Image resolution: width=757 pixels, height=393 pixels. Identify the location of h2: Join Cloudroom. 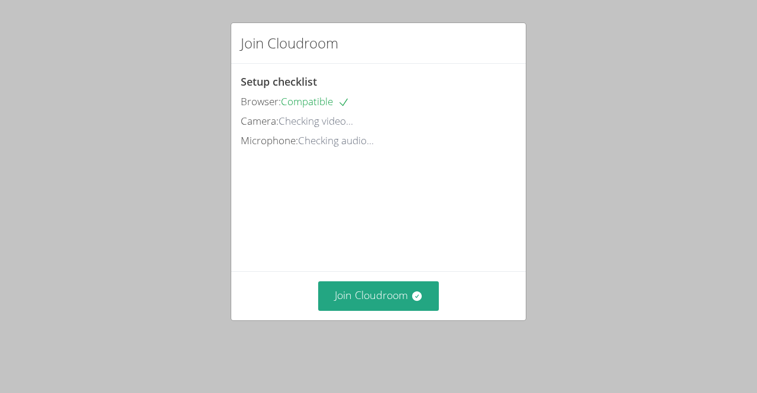
(289, 43).